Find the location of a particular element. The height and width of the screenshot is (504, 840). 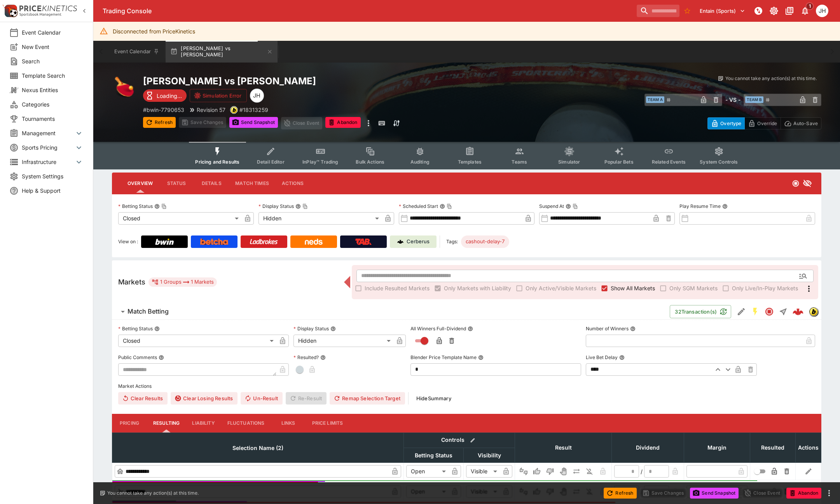

div: Betting Target: cerberus is located at coordinates (485, 242).